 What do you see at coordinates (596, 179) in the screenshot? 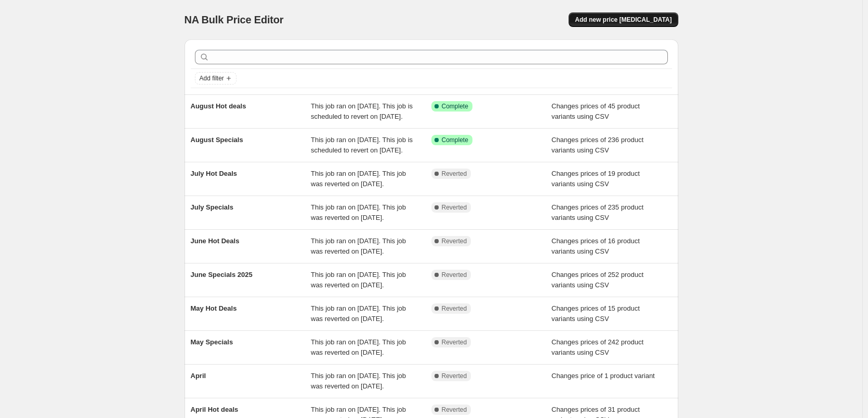
I see `span: Changes prices of 19 product variants using CSV` at bounding box center [596, 179].